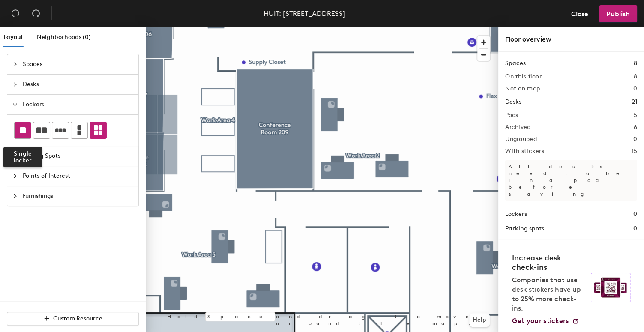 The width and height of the screenshot is (644, 332). Describe the element at coordinates (78, 196) in the screenshot. I see `span: Furnishings` at that location.